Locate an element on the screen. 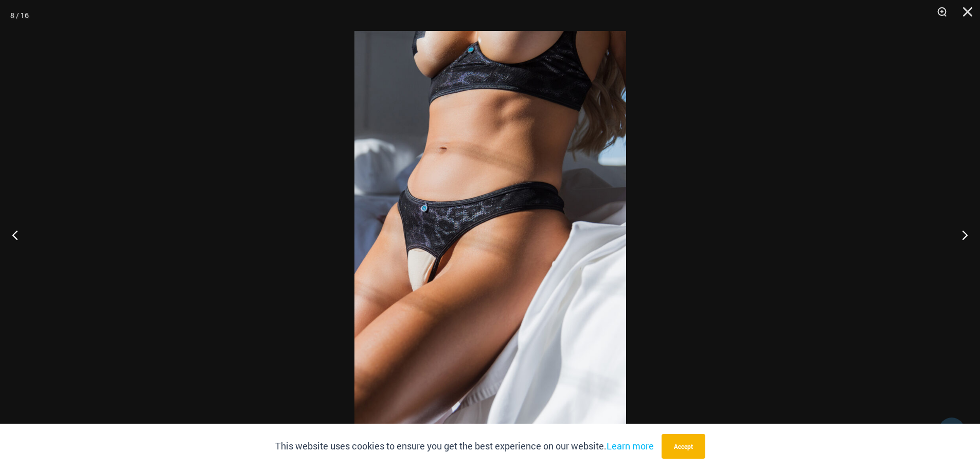 The image size is (980, 469). button: Accept is located at coordinates (683, 446).